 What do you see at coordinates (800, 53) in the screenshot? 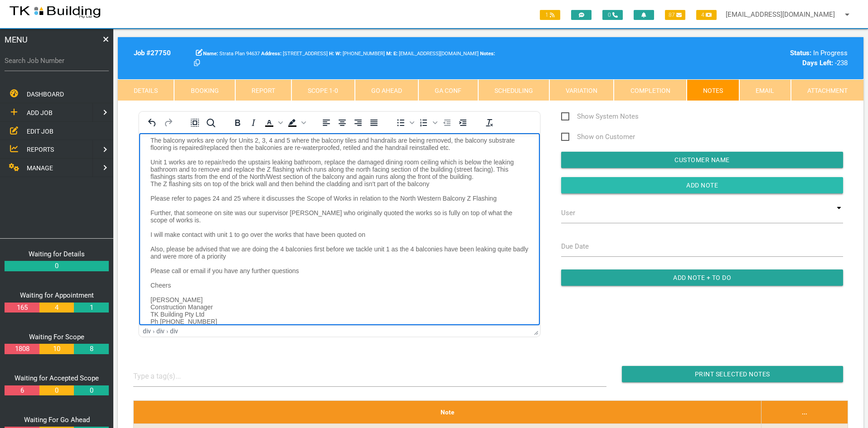
I see `b: Status:` at bounding box center [800, 53].